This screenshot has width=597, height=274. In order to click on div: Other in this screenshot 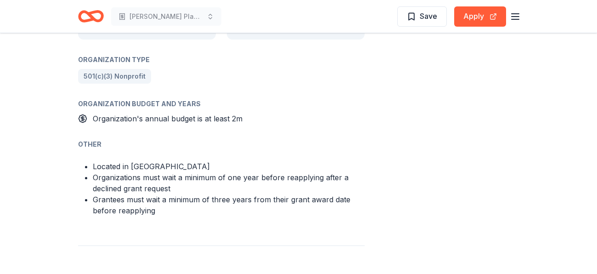, I will do `click(221, 144)`.